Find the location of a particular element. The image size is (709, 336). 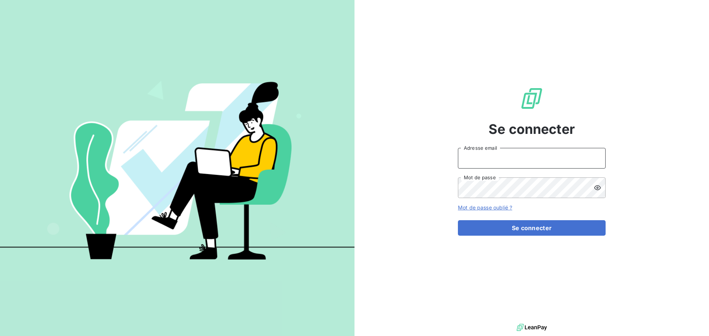

a: Mot de passe oublié ? is located at coordinates (485, 207).